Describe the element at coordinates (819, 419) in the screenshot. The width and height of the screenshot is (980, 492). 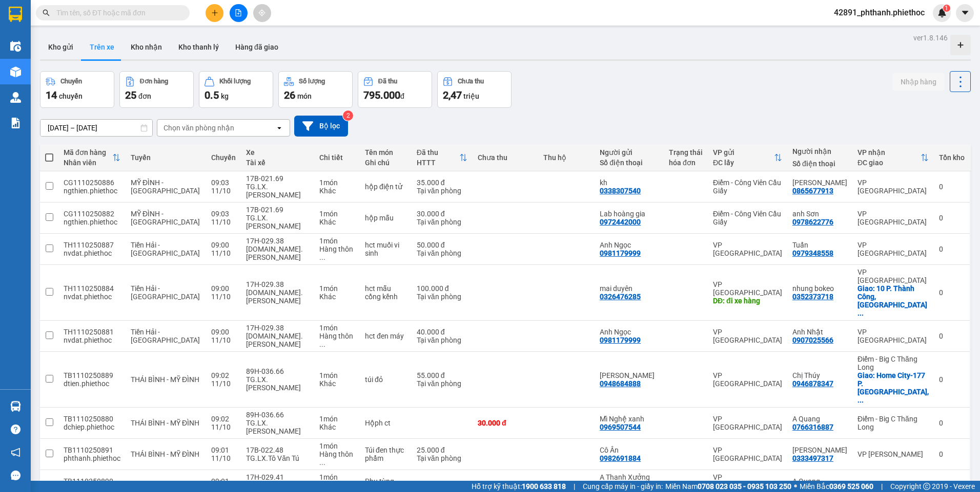
I see `div: A Quang` at that location.